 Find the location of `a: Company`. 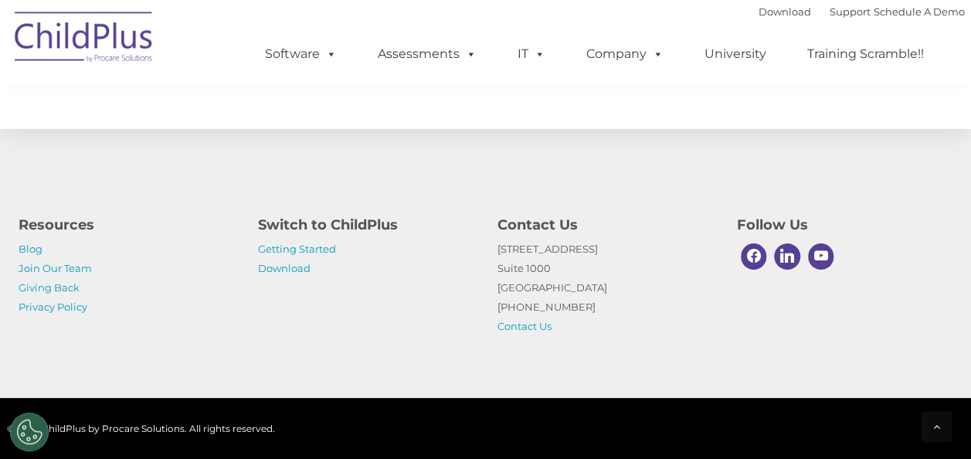

a: Company is located at coordinates (625, 54).